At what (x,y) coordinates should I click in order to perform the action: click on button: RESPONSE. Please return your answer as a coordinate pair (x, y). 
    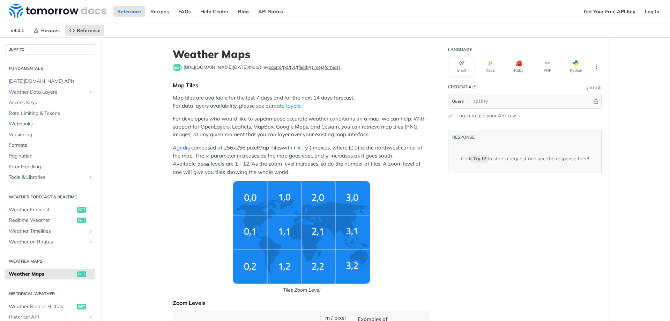
    Looking at the image, I should click on (463, 137).